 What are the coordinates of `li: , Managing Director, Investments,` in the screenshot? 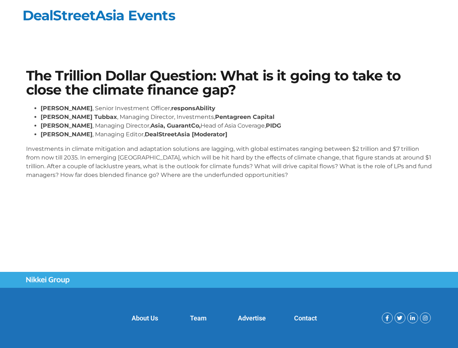 It's located at (237, 117).